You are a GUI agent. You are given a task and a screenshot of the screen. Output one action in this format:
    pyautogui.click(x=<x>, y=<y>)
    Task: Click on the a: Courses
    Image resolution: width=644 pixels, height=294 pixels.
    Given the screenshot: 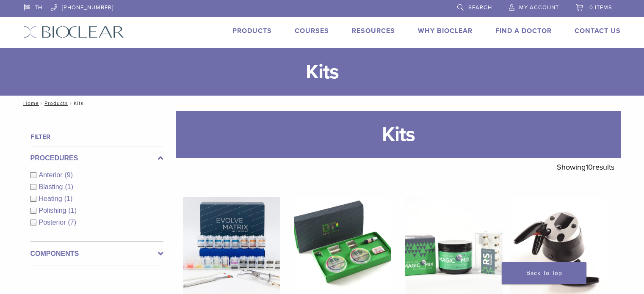 What is the action you would take?
    pyautogui.click(x=312, y=31)
    